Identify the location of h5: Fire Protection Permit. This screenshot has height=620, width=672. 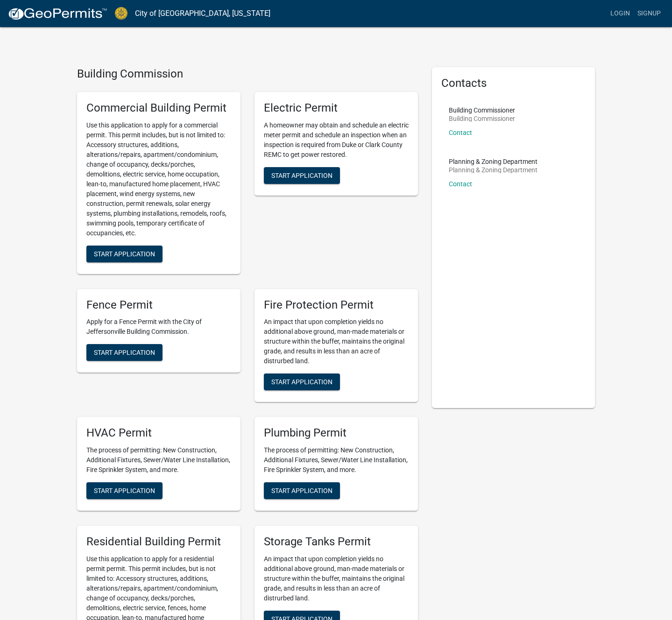
(336, 305).